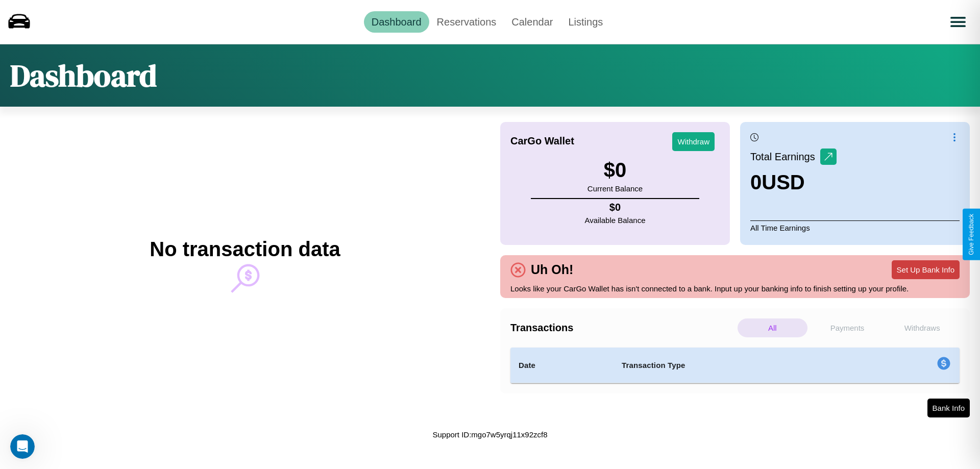  I want to click on a: Dashboard, so click(397, 22).